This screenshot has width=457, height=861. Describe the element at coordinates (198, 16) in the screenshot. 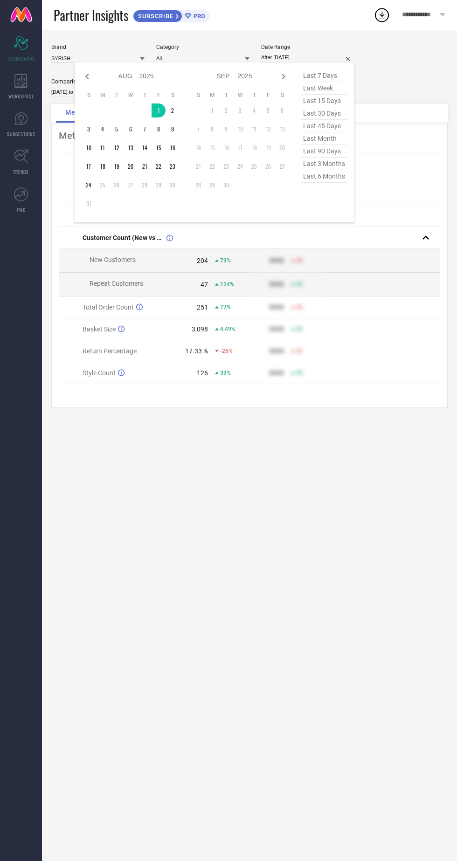

I see `span: PRO` at that location.